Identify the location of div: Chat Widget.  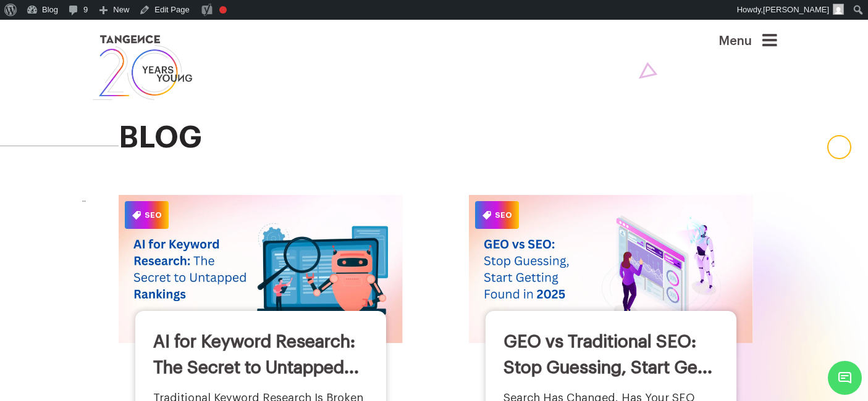
(844, 377).